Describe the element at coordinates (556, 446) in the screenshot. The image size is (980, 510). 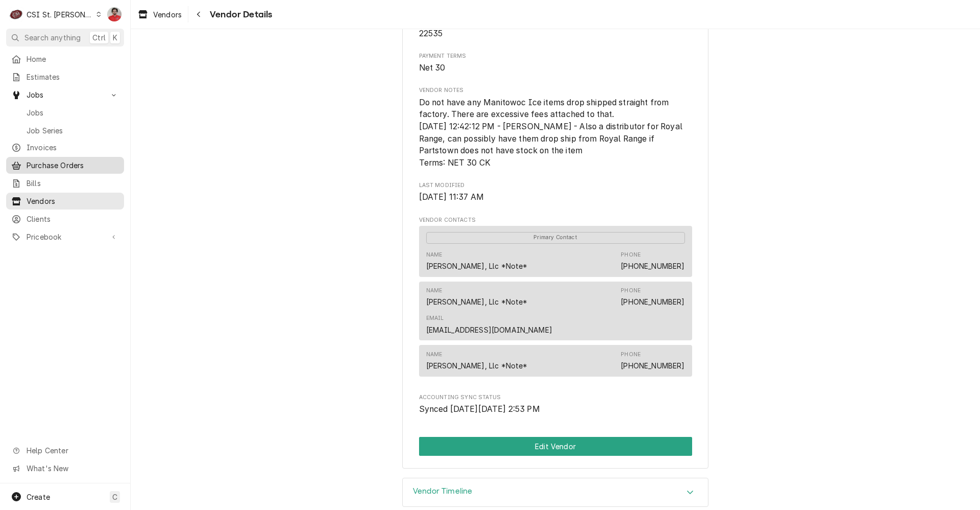
I see `div: Button Group` at that location.